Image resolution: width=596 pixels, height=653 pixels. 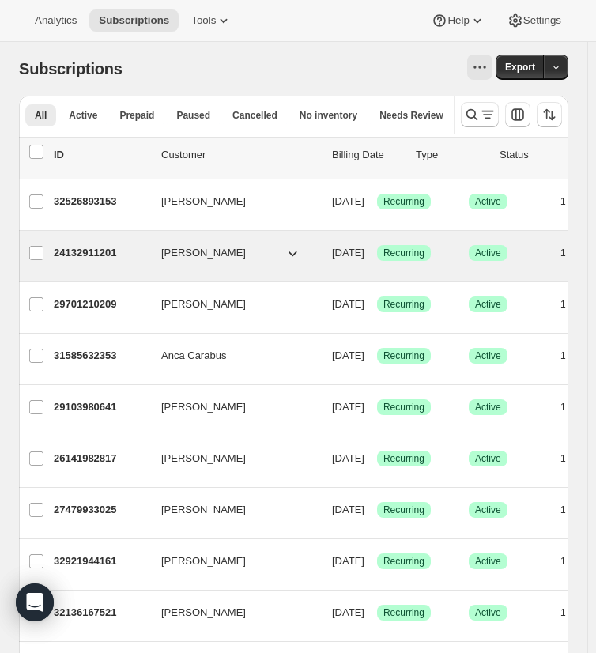 What do you see at coordinates (535, 155) in the screenshot?
I see `p: Status` at bounding box center [535, 155].